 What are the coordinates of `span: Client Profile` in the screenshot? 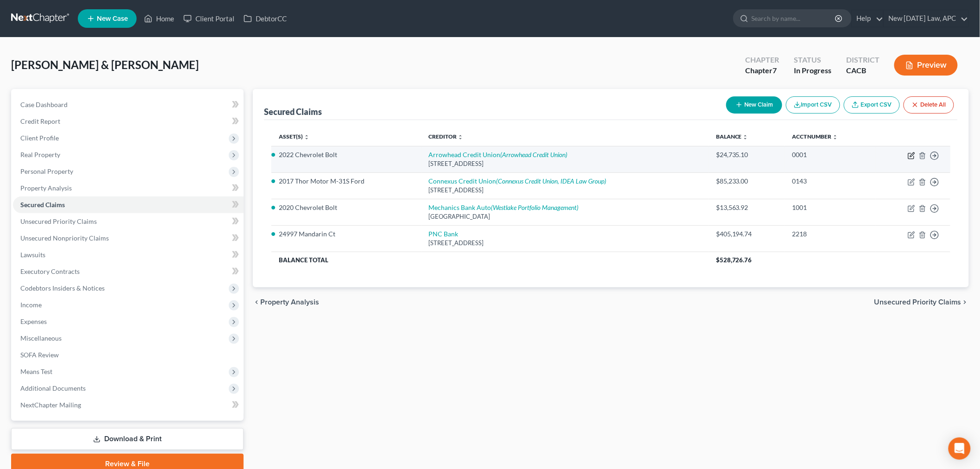 It's located at (39, 138).